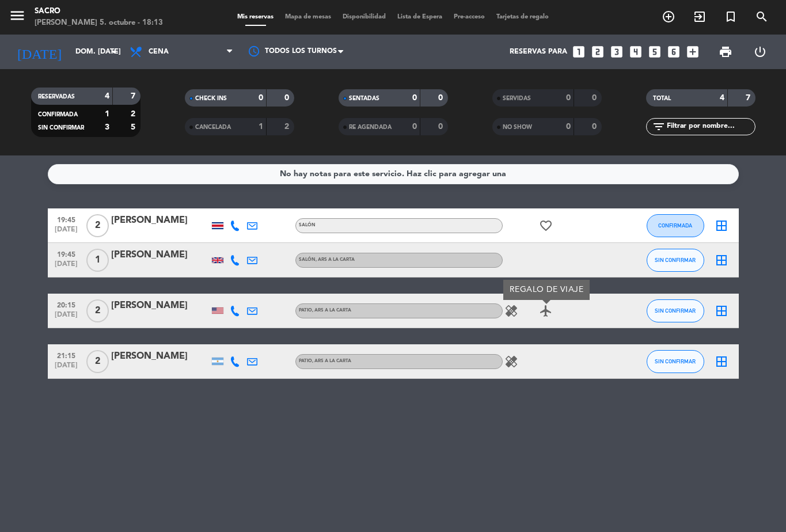 Image resolution: width=786 pixels, height=532 pixels. I want to click on span: SERVIDAS, so click(517, 99).